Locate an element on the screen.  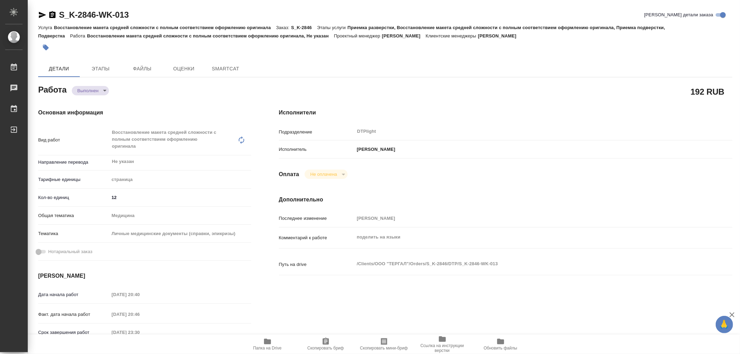
span: Скопировать мини-бриф is located at coordinates (384, 348).